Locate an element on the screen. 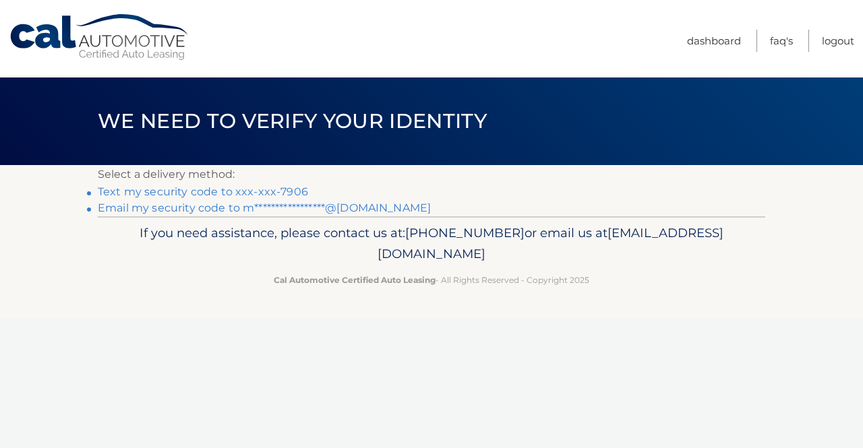 The height and width of the screenshot is (448, 863). p: If you need assistance, please contact us at: or email us at is located at coordinates (431, 244).